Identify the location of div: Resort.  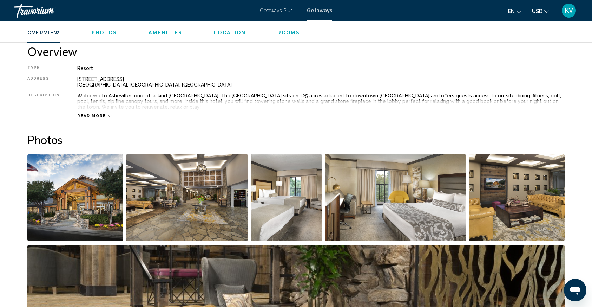
(321, 68).